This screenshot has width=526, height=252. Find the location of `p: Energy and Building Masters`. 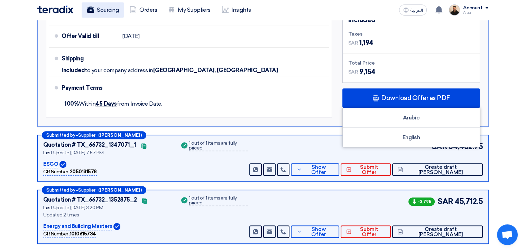

p: Energy and Building Masters is located at coordinates (77, 227).